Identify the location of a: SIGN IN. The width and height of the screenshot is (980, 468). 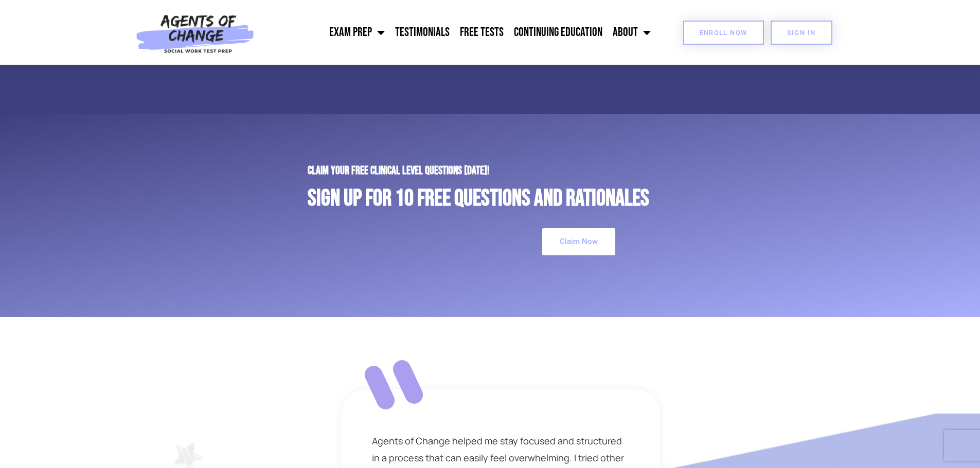
(801, 32).